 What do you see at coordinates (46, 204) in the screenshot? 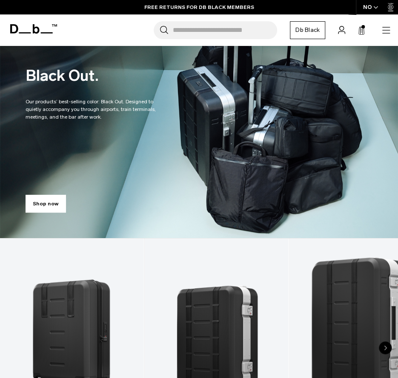
I see `a: Shop now` at bounding box center [46, 204].